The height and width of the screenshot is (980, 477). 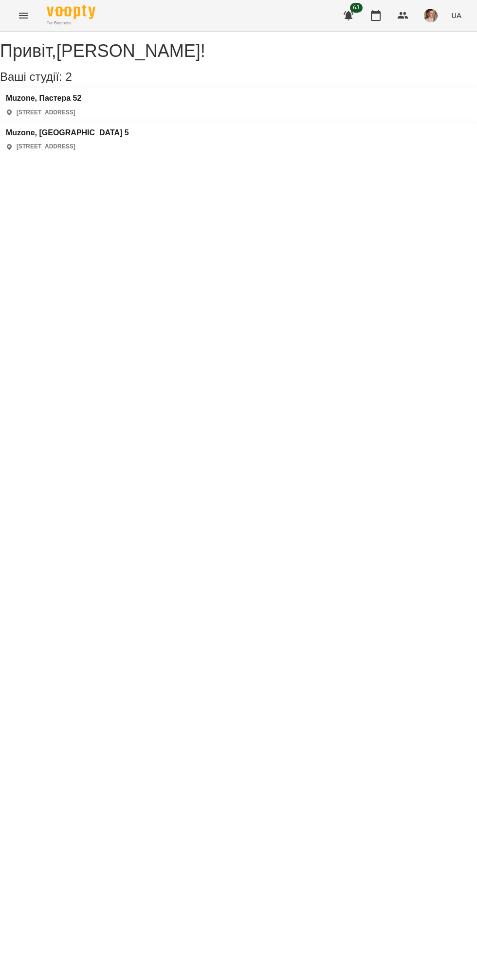 I want to click on button: Menu, so click(x=24, y=16).